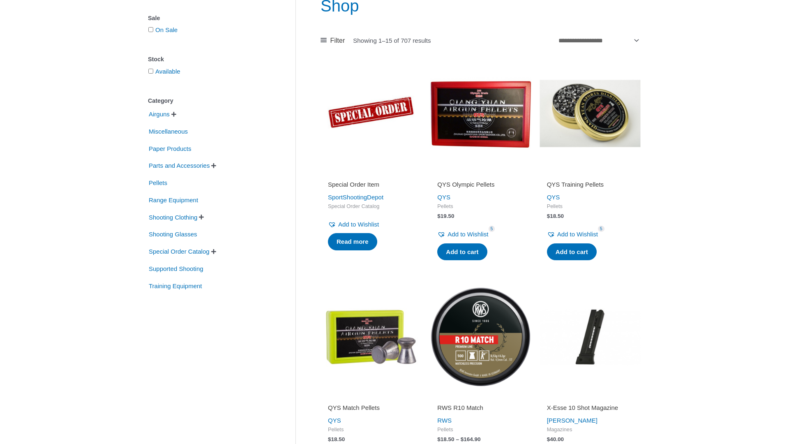 This screenshot has width=789, height=444. Describe the element at coordinates (481, 337) in the screenshot. I see `img: RWS R10 Match` at that location.